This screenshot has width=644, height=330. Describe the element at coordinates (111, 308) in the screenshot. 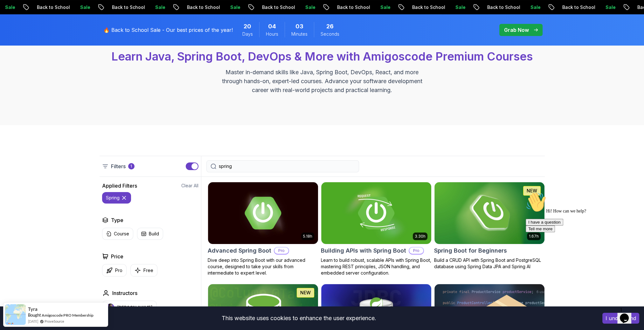

I see `img: instructor img` at that location.